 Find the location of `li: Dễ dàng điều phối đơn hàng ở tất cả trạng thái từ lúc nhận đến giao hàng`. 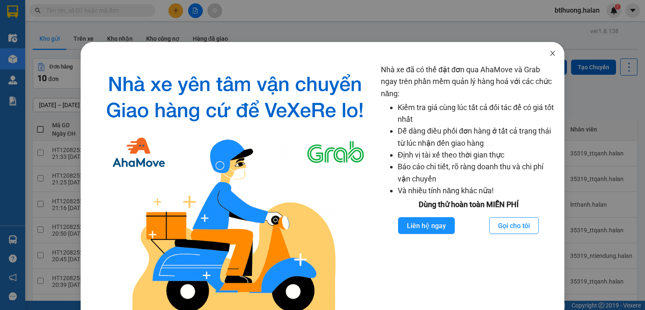

li: Dễ dàng điều phối đơn hàng ở tất cả trạng thái từ lúc nhận đến giao hàng is located at coordinates (476, 137).